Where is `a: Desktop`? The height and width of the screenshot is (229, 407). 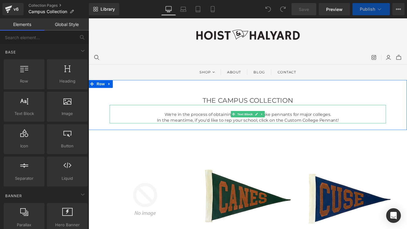 a: Desktop is located at coordinates (168, 9).